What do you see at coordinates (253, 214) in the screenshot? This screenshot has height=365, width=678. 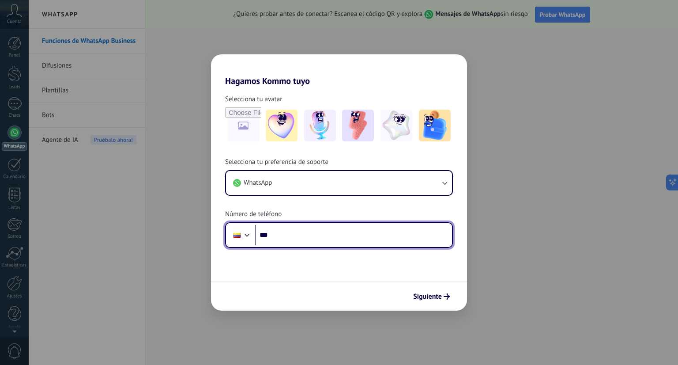 I see `span: Número de teléfono` at bounding box center [253, 214].